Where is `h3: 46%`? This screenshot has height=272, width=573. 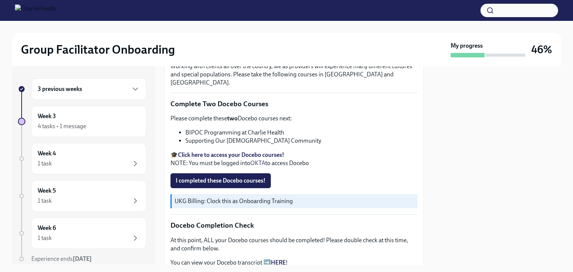
h3: 46% is located at coordinates (542, 50).